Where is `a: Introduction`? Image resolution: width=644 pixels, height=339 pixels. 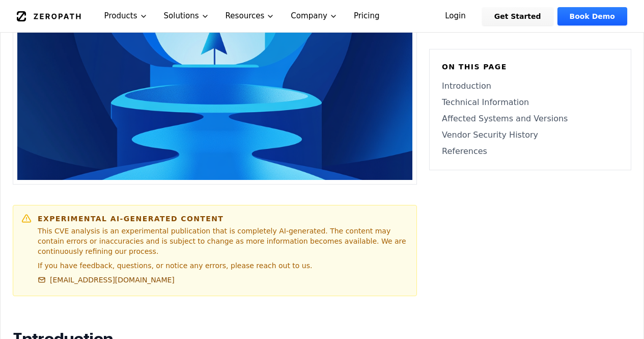
a: Introduction is located at coordinates (530, 86).